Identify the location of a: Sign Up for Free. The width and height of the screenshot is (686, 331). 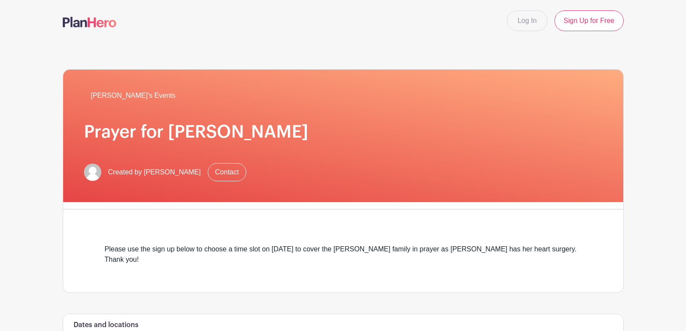
(588, 21).